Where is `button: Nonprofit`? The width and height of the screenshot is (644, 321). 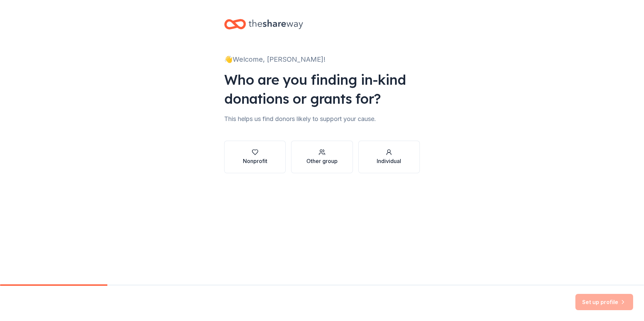
button: Nonprofit is located at coordinates (255, 157).